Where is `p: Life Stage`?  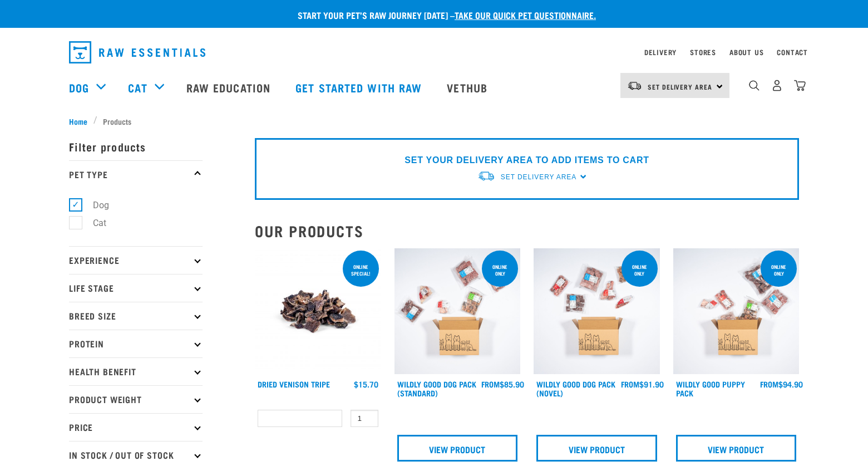
p: Life Stage is located at coordinates (136, 288).